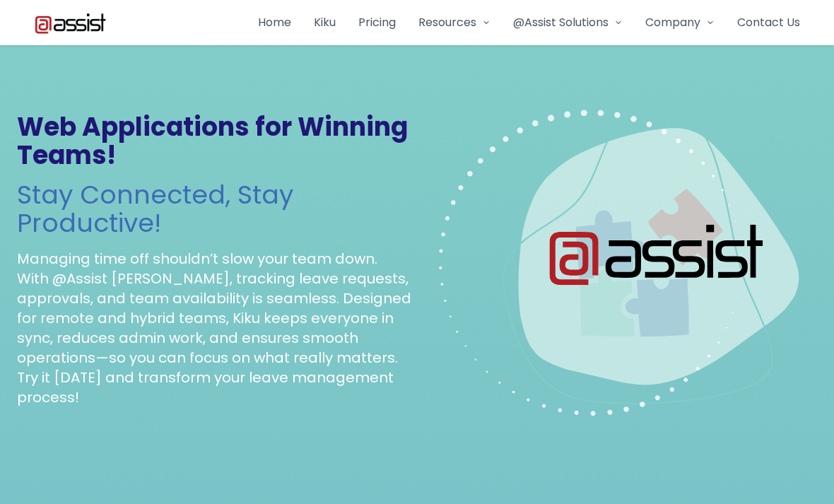 Image resolution: width=834 pixels, height=504 pixels. I want to click on span: @Assist Solutions, so click(561, 22).